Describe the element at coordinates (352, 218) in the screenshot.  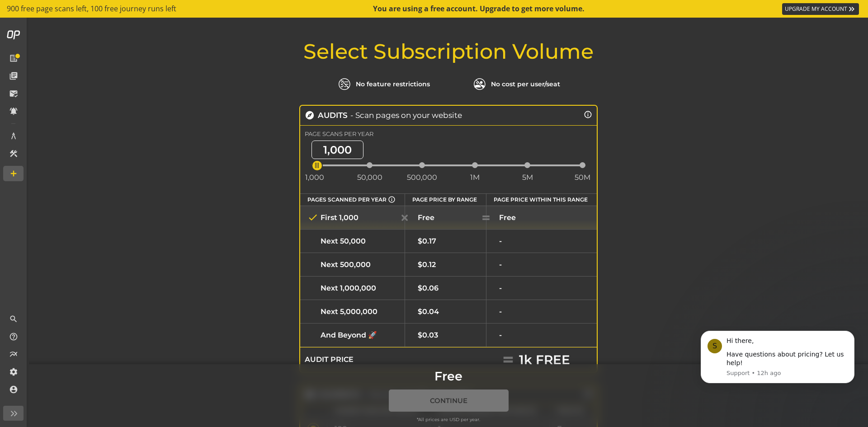
I see `div: First 1,000` at that location.